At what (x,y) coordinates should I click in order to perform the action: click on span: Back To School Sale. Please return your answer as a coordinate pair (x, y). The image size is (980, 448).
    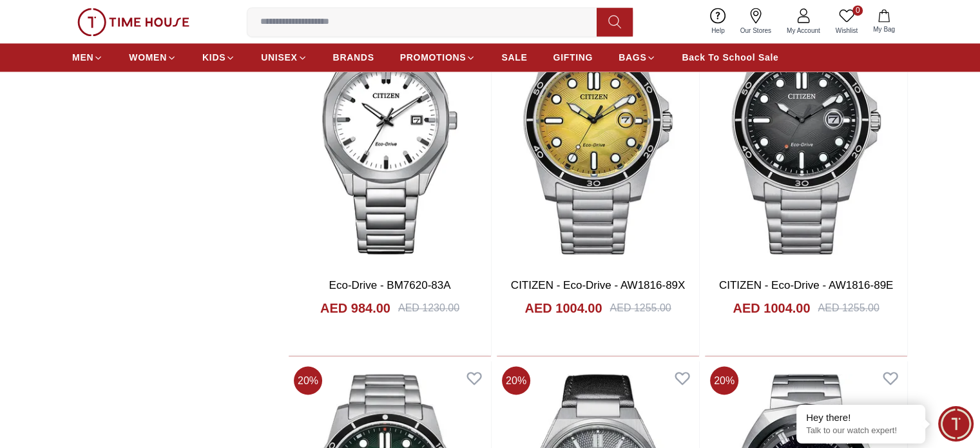
    Looking at the image, I should click on (730, 58).